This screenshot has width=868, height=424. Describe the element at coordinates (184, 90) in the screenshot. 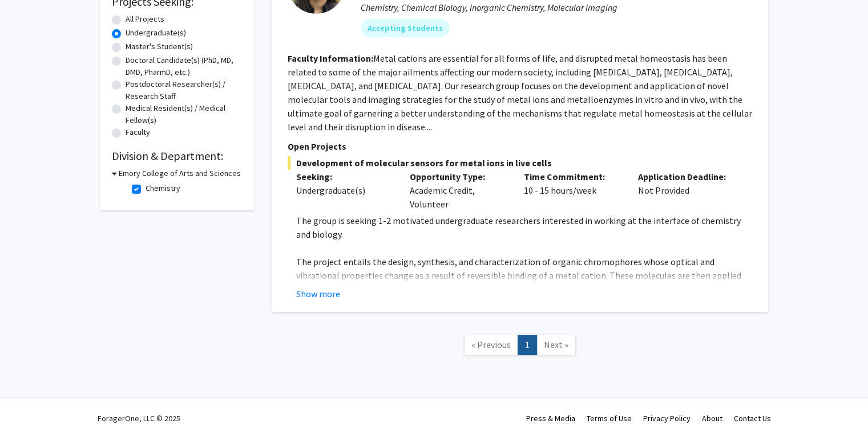

I see `label: Postdoctoral Researcher(s) / Research Staff` at that location.